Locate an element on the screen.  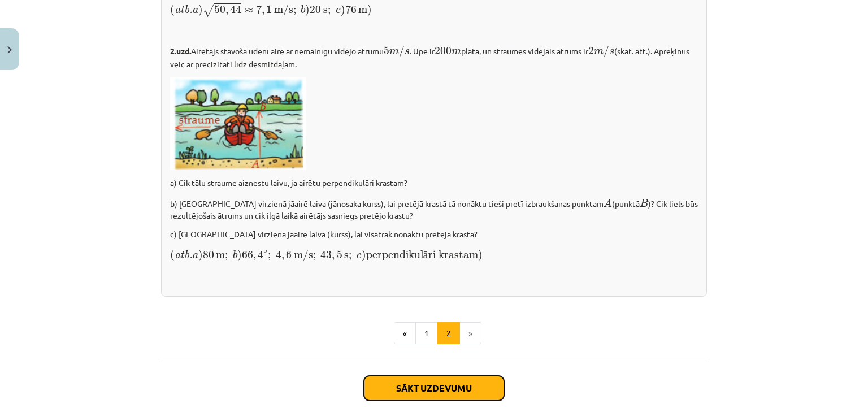
img: icon-close-lesson-0947bae3869378f0d4975bcd49f059093ad1ed9edebbc8119c70593378902aed.svg is located at coordinates (10, 50).